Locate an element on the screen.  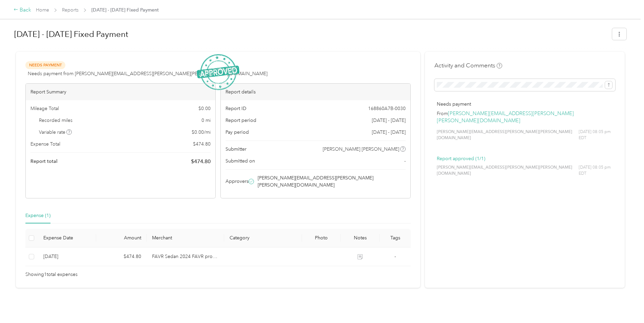
a: Reports is located at coordinates (70, 9).